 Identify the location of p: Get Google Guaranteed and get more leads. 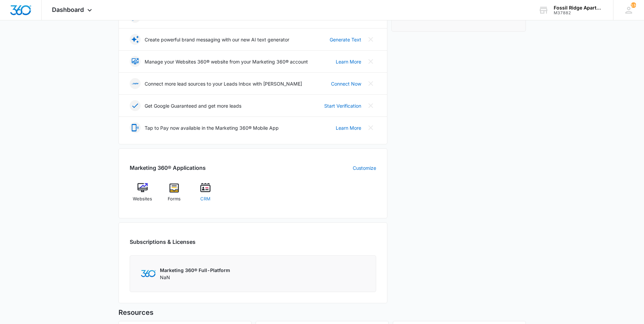
(193, 106).